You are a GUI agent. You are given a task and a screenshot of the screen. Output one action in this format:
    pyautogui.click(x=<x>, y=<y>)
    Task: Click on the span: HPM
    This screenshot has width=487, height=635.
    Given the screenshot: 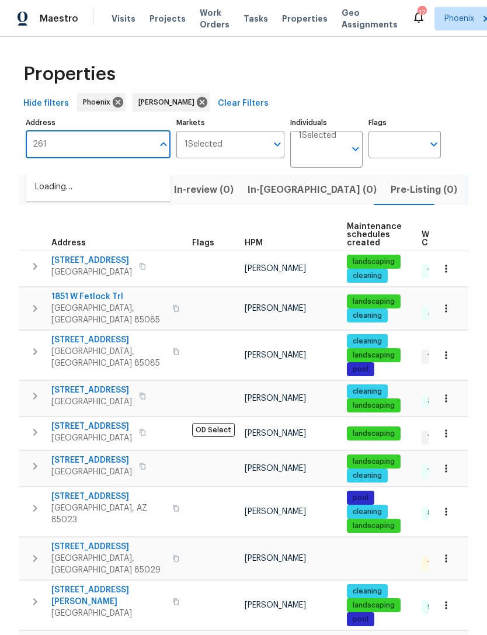 What is the action you would take?
    pyautogui.click(x=253, y=243)
    